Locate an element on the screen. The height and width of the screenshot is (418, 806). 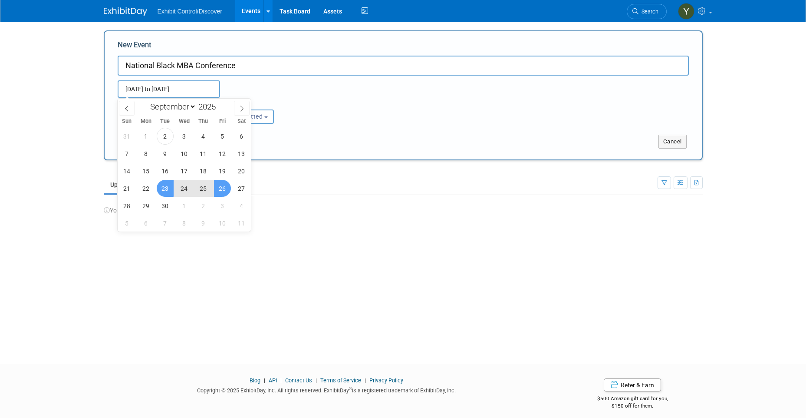
span: September 16, 2025 is located at coordinates (165, 171).